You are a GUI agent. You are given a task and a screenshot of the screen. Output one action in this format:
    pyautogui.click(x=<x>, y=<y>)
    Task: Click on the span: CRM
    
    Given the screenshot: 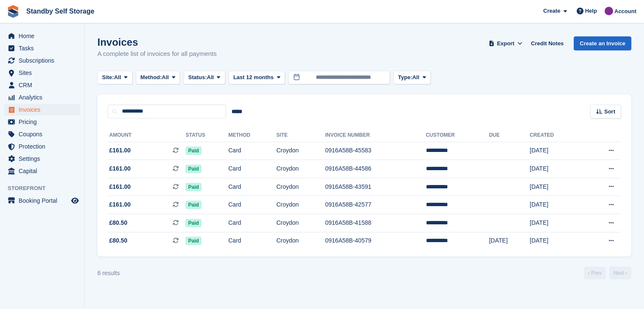 What is the action you would take?
    pyautogui.click(x=44, y=85)
    